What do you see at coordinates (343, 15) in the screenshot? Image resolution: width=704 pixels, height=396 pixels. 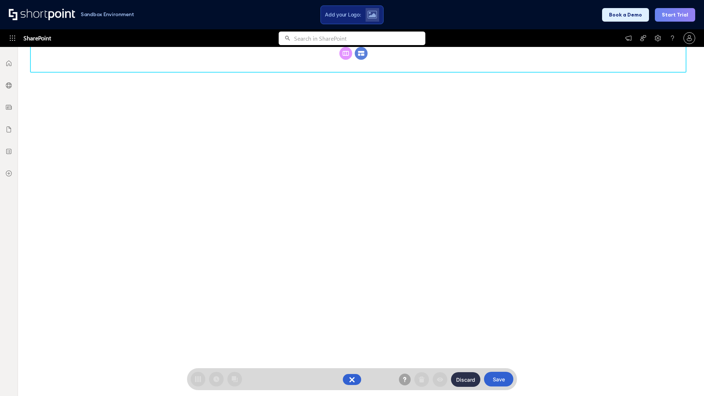 I see `span: Add your Logo:` at bounding box center [343, 15].